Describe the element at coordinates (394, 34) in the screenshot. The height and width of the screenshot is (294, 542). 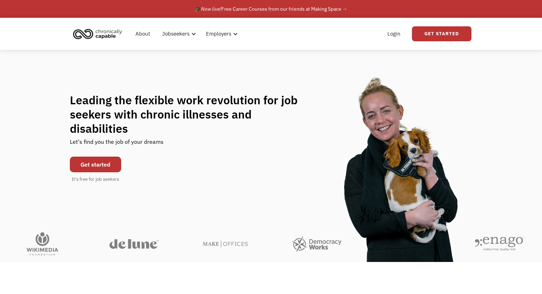
I see `a: Login` at that location.